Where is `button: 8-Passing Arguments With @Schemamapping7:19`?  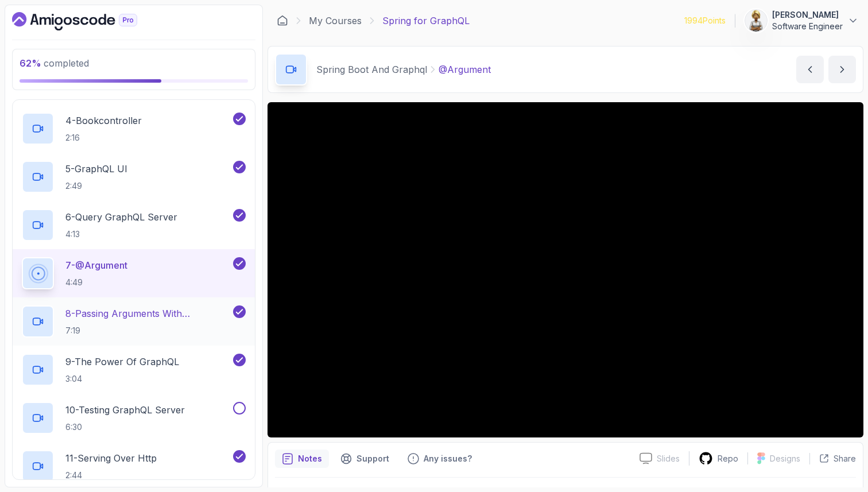 button: 8-Passing Arguments With @Schemamapping7:19 is located at coordinates (134, 322).